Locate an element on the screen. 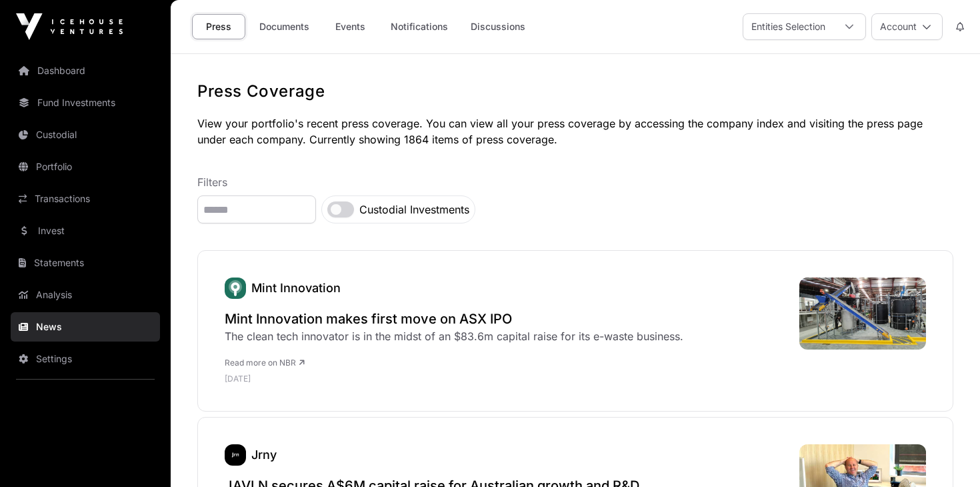  button: Account is located at coordinates (907, 26).